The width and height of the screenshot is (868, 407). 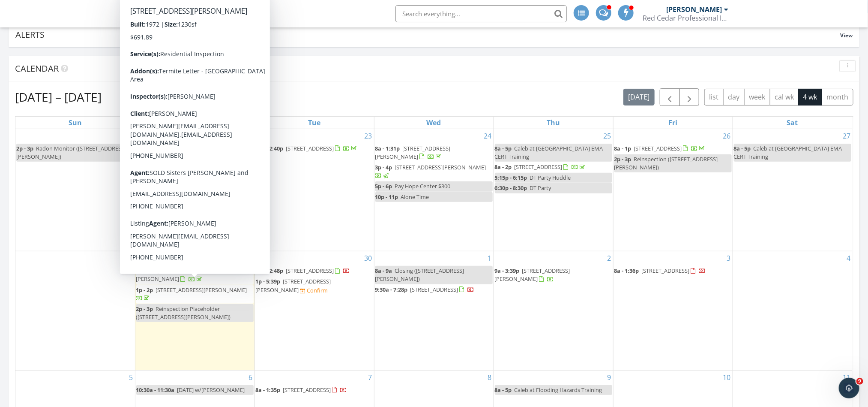 What do you see at coordinates (368, 258) in the screenshot?
I see `a: Go to September 30, 2025` at bounding box center [368, 258].